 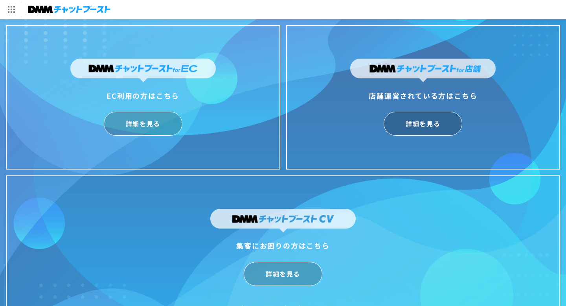 What do you see at coordinates (423, 96) in the screenshot?
I see `div: 店舗運営されている方はこちら` at bounding box center [423, 96].